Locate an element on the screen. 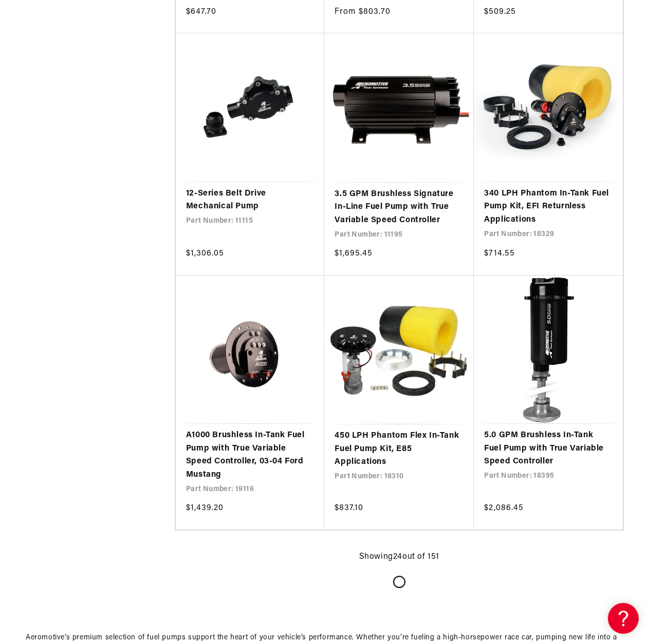 Image resolution: width=649 pixels, height=644 pixels. a: 12-Series Belt Drive Mechanical Pump is located at coordinates (250, 200).